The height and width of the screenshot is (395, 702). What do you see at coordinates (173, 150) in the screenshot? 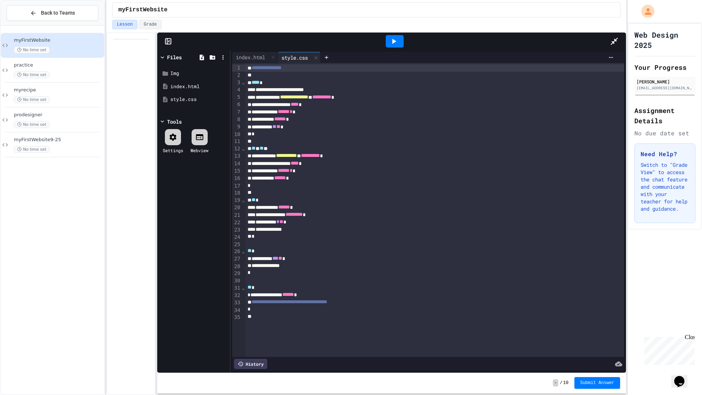
I see `div: Settings` at bounding box center [173, 150].